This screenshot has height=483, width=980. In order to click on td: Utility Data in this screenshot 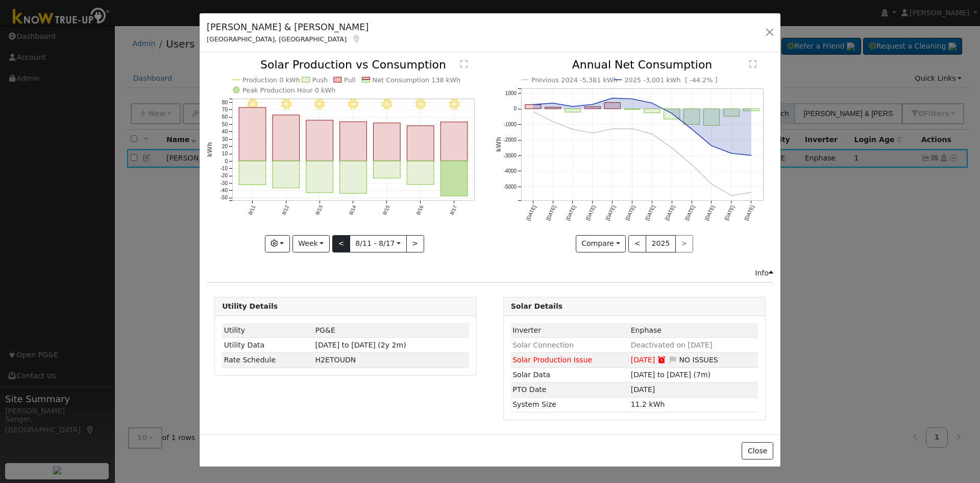, I will do `click(268, 345)`.